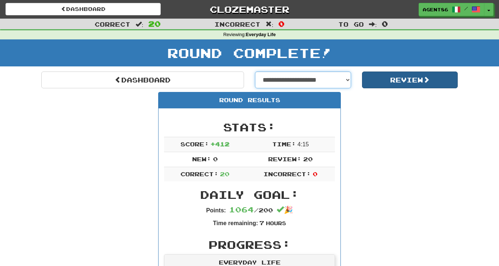 This screenshot has width=499, height=266. What do you see at coordinates (436, 10) in the screenshot?
I see `span: Agent86` at bounding box center [436, 10].